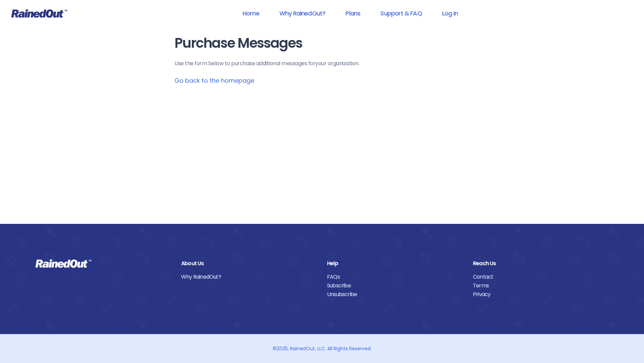  What do you see at coordinates (322, 63) in the screenshot?
I see `p: Use the form below to purchase additional messages for your organization .` at bounding box center [322, 63].